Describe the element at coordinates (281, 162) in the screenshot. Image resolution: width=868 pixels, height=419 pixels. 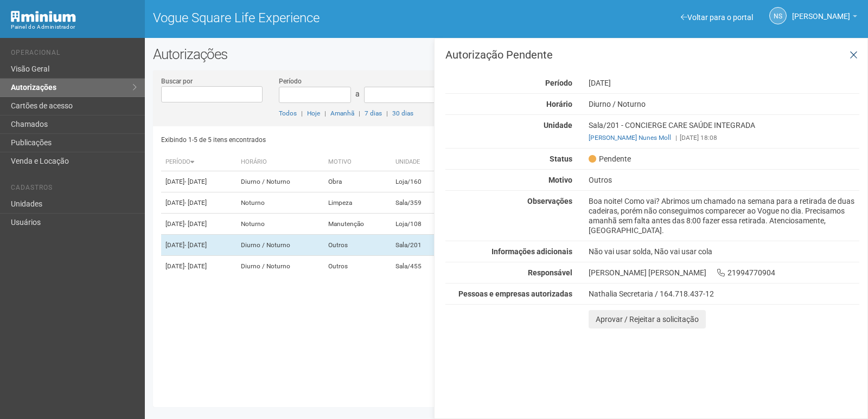
I see `th: Horário` at that location.